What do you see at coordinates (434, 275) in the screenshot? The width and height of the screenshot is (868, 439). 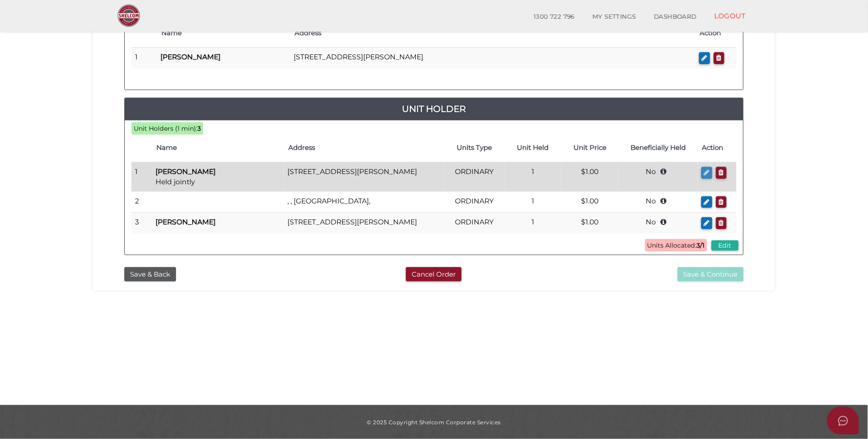 I see `button: Cancel Order` at bounding box center [434, 275].